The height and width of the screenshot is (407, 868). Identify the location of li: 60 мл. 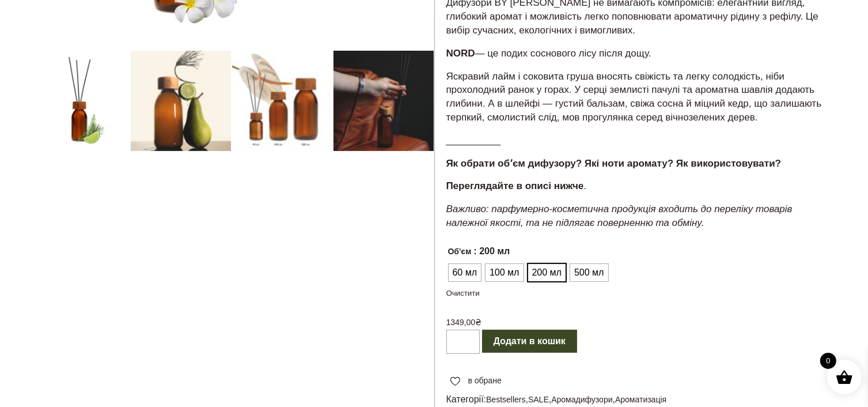
(465, 272).